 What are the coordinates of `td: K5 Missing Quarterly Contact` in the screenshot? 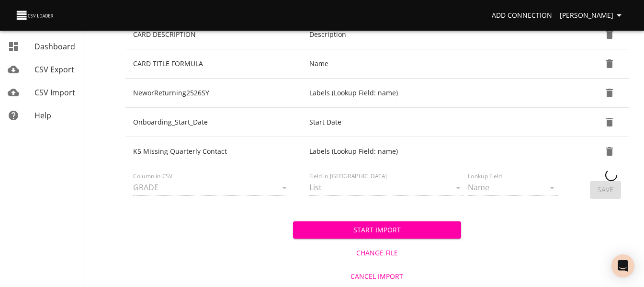 It's located at (213, 151).